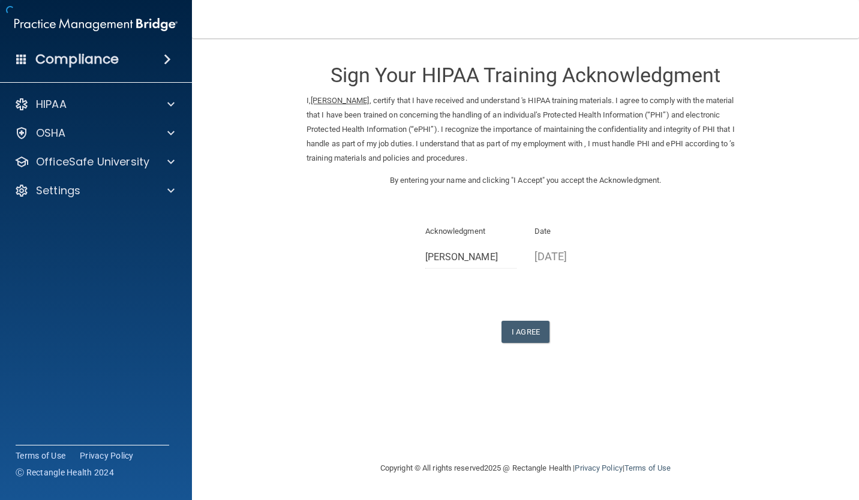  I want to click on input: Full Name, so click(471, 257).